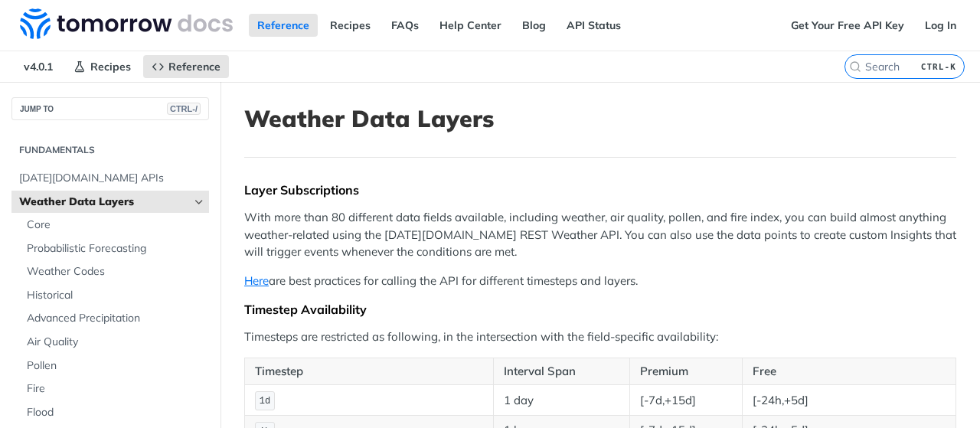 The width and height of the screenshot is (980, 428). What do you see at coordinates (369, 371) in the screenshot?
I see `th: Timestep` at bounding box center [369, 371].